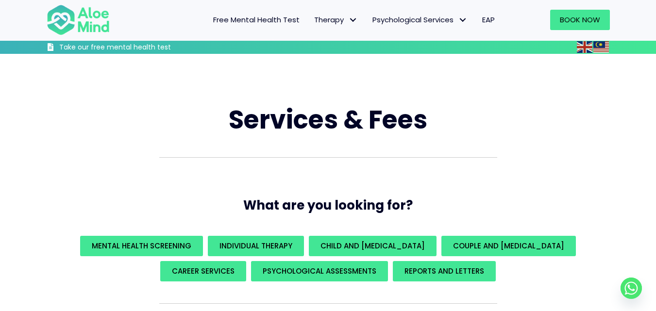 Image resolution: width=656 pixels, height=311 pixels. I want to click on span: Services & Fees, so click(328, 119).